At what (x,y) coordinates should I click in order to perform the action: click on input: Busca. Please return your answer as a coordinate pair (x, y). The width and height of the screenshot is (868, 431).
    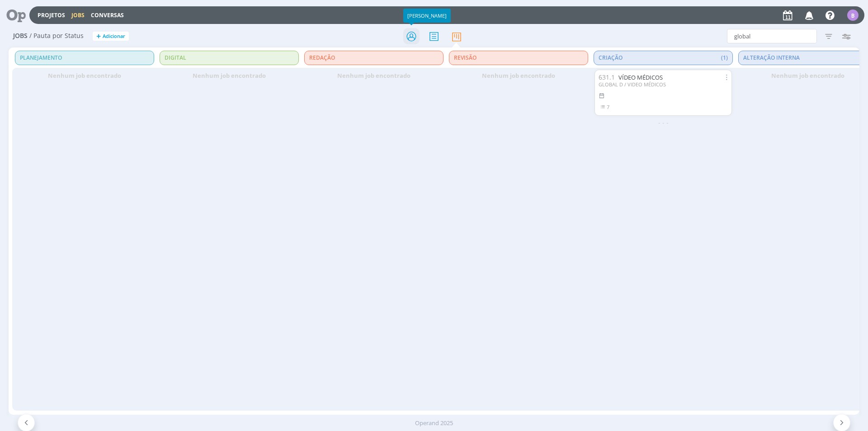
    Looking at the image, I should click on (772, 36).